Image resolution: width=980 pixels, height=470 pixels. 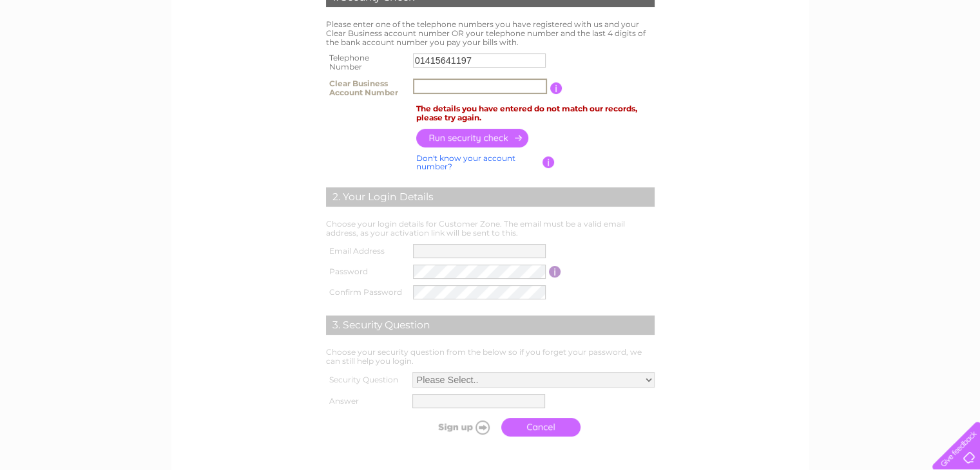 What do you see at coordinates (490, 229) in the screenshot?
I see `td: Choose your login details for Customer Zone. The email must be a valid email address, as your act...` at bounding box center [490, 229].